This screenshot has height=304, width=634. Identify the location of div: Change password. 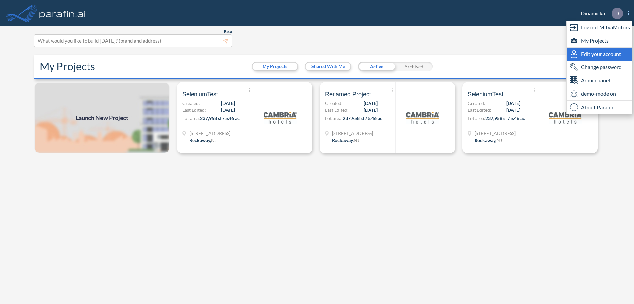
(600, 67).